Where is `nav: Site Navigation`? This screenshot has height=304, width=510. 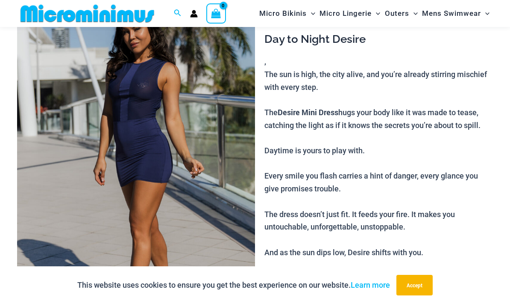 nav: Site Navigation is located at coordinates (374, 13).